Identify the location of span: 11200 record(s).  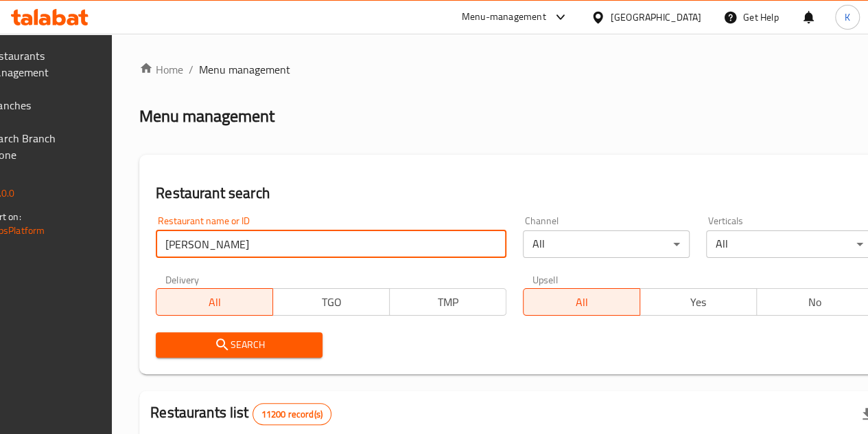
(292, 413).